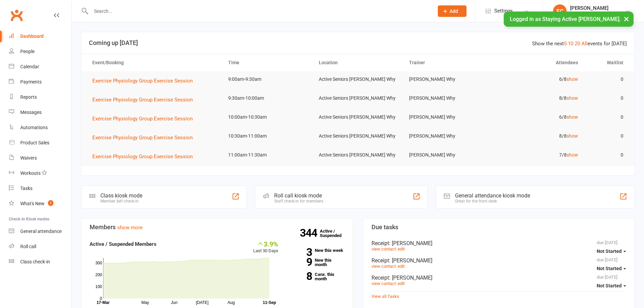 The image size is (644, 308). What do you see at coordinates (578, 43) in the screenshot?
I see `a: 20` at bounding box center [578, 43].